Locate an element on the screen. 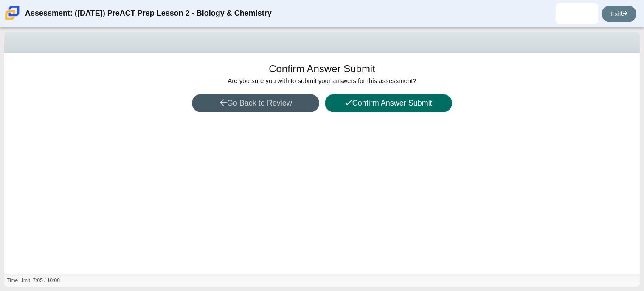 This screenshot has height=291, width=644. a: Exit is located at coordinates (619, 14).